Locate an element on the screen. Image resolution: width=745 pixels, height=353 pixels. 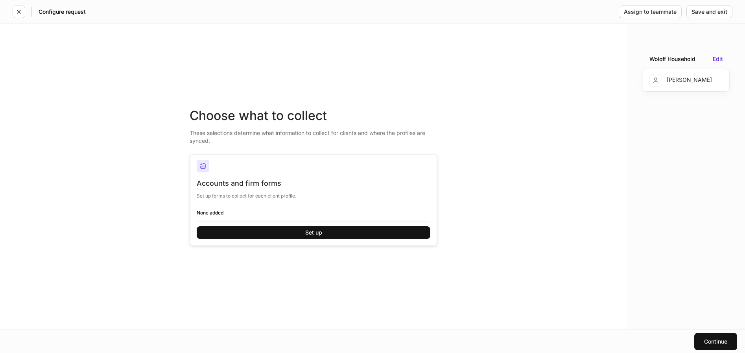
div: Choose what to collect is located at coordinates (314, 116).